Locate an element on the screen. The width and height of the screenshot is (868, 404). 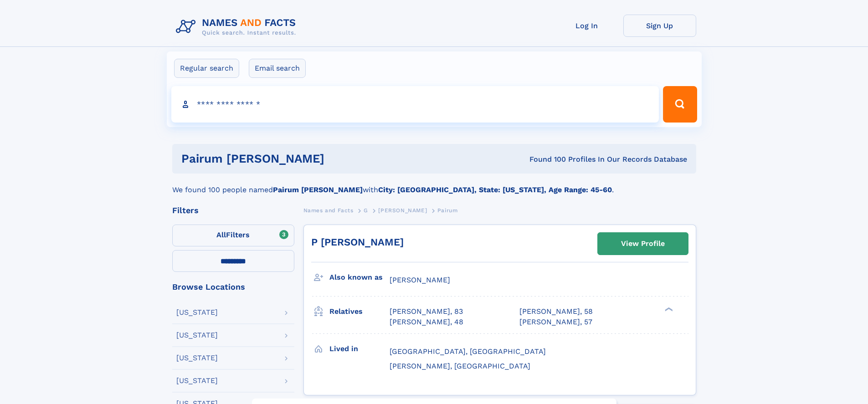
h3: Relatives is located at coordinates (360, 311).